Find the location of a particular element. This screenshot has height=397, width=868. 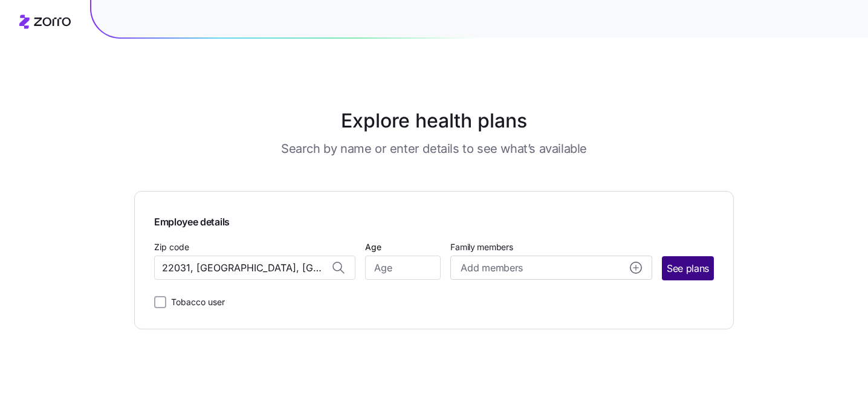

button: See plans is located at coordinates (688, 268).